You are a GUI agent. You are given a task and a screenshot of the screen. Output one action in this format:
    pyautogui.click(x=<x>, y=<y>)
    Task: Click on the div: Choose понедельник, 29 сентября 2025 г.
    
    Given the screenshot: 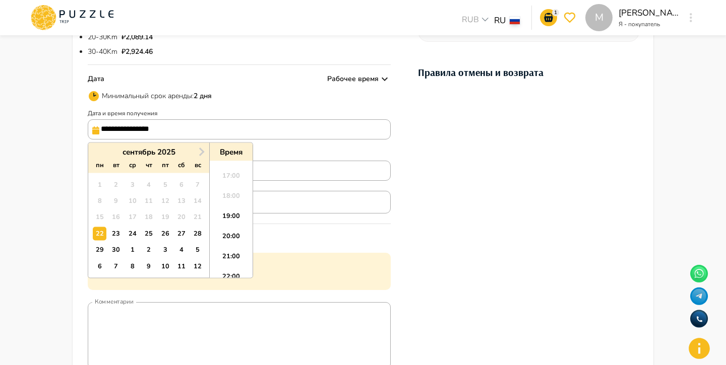 What is the action you would take?
    pyautogui.click(x=99, y=250)
    